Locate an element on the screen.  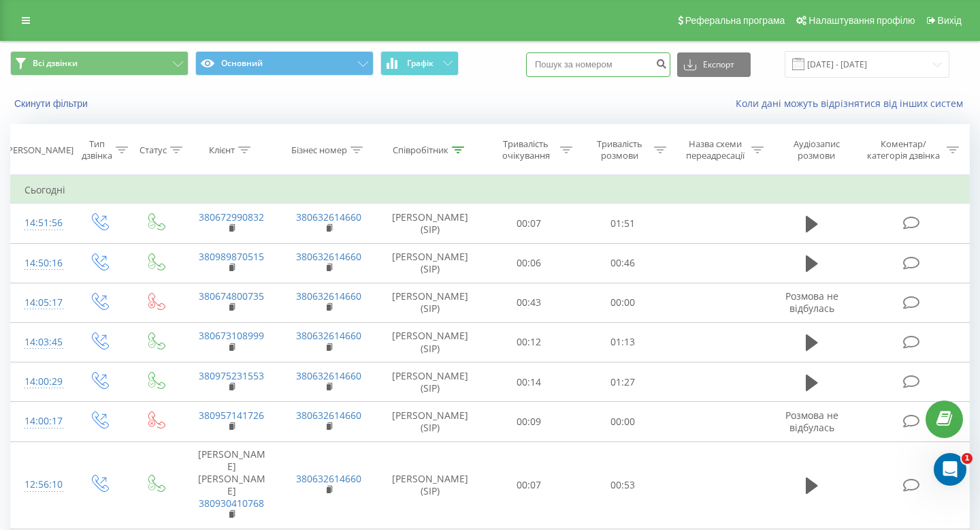
div: 14:51:56 is located at coordinates (41, 222).